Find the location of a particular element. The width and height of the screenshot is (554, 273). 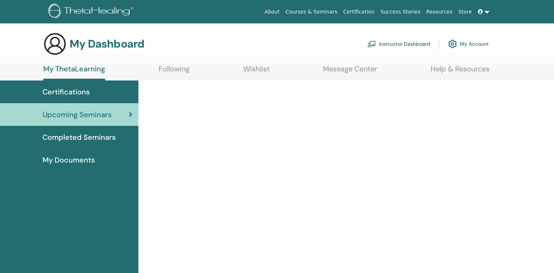

a: Following is located at coordinates (174, 71).